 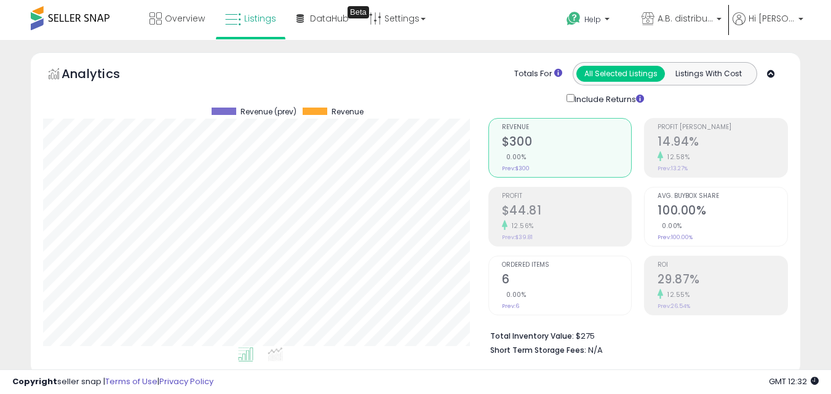 I want to click on small: 12.56%, so click(x=520, y=226).